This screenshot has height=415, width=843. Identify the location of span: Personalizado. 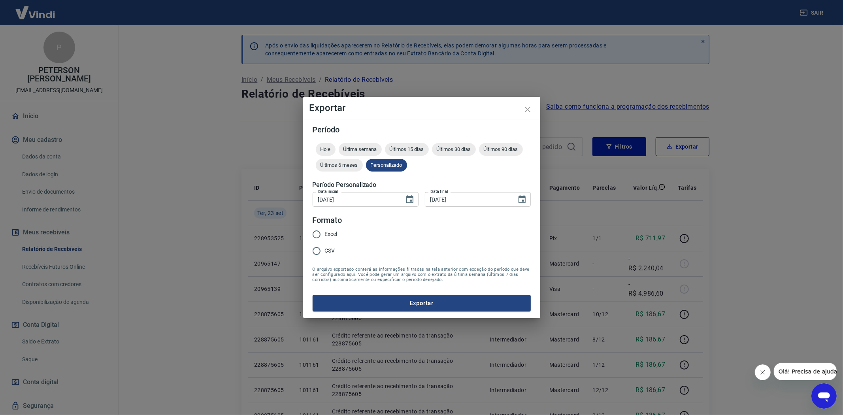
(386, 165).